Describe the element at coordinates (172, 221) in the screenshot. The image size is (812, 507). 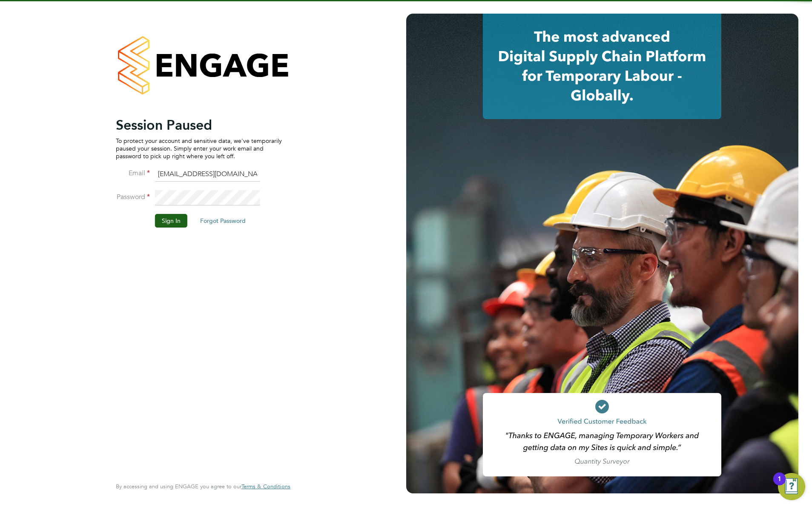
I see `button: Sign In` at that location.